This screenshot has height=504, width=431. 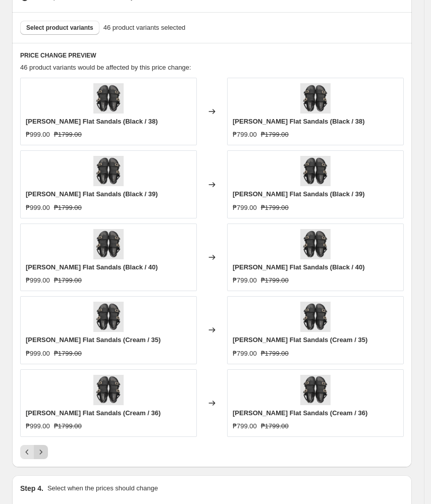 What do you see at coordinates (32, 488) in the screenshot?
I see `h2: Step 4.` at bounding box center [32, 488].